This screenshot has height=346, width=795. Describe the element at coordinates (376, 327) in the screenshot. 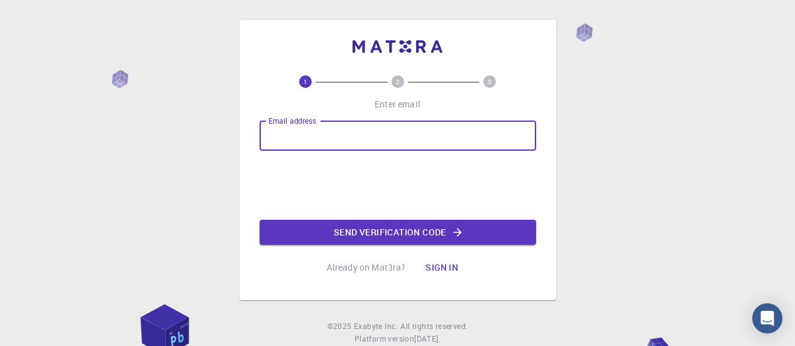

I see `a: Exabyte Inc.` at that location.